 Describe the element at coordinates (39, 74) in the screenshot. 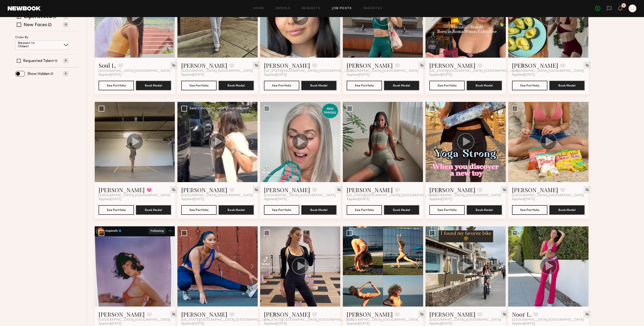

I see `label: Show Hidden` at that location.